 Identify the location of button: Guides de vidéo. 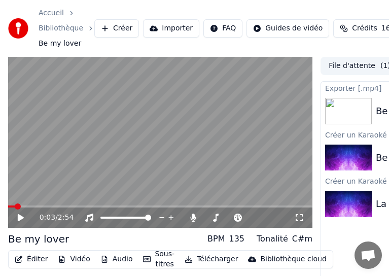
(288, 28).